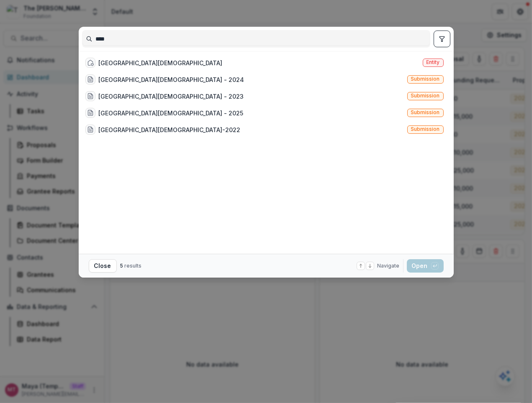  Describe the element at coordinates (425, 266) in the screenshot. I see `button: Open` at that location.